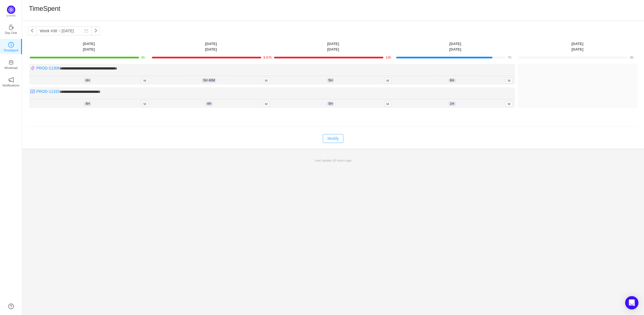 The width and height of the screenshot is (644, 315). I want to click on button: icon: left, so click(32, 31).